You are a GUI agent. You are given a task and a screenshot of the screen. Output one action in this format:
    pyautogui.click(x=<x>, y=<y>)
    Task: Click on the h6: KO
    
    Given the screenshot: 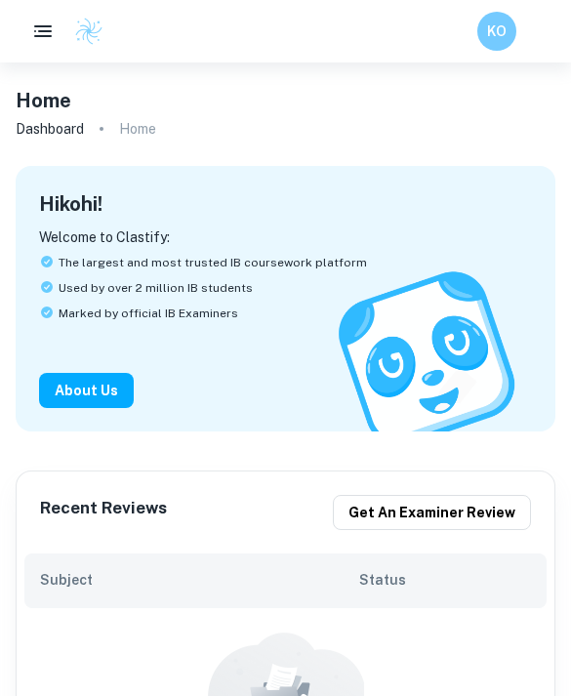 What is the action you would take?
    pyautogui.click(x=497, y=31)
    